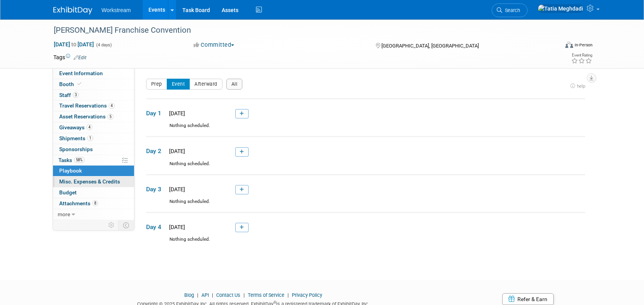 The width and height of the screenshot is (644, 305). What do you see at coordinates (126, 225) in the screenshot?
I see `td: Toggle Event Tabs` at bounding box center [126, 225].